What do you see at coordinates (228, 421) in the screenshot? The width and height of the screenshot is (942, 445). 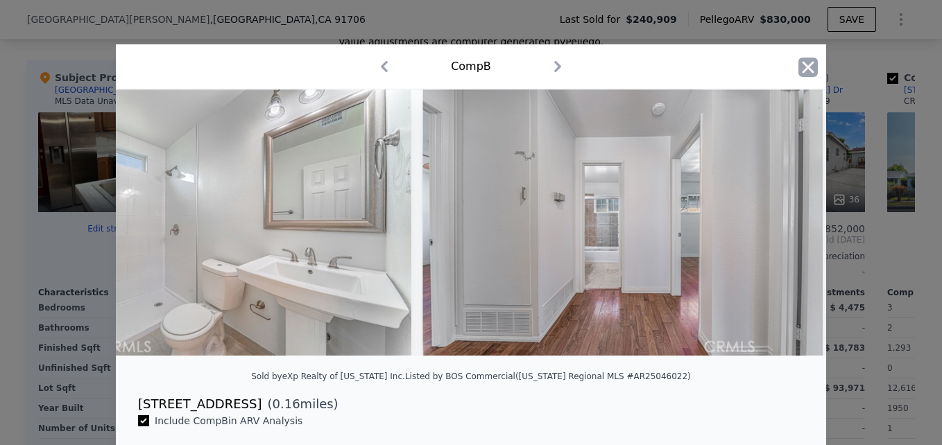 I see `span: Include Comp B in ARV Analysis` at bounding box center [228, 421].